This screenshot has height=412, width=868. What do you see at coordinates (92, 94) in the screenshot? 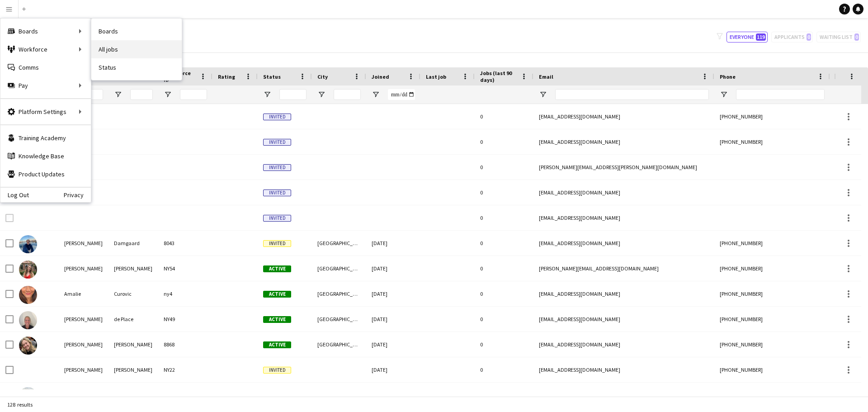
I see `input: First Name Filter Input` at bounding box center [92, 94].